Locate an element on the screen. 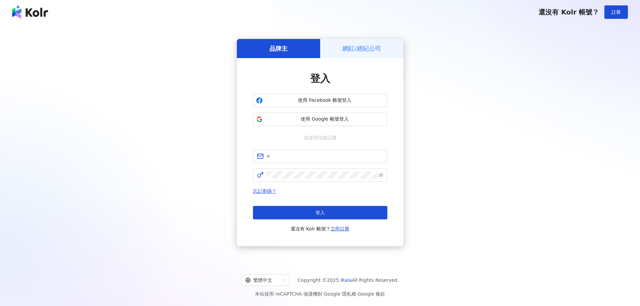 Image resolution: width=640 pixels, height=306 pixels. span: 使用 Facebook 帳號登入 is located at coordinates (325, 100).